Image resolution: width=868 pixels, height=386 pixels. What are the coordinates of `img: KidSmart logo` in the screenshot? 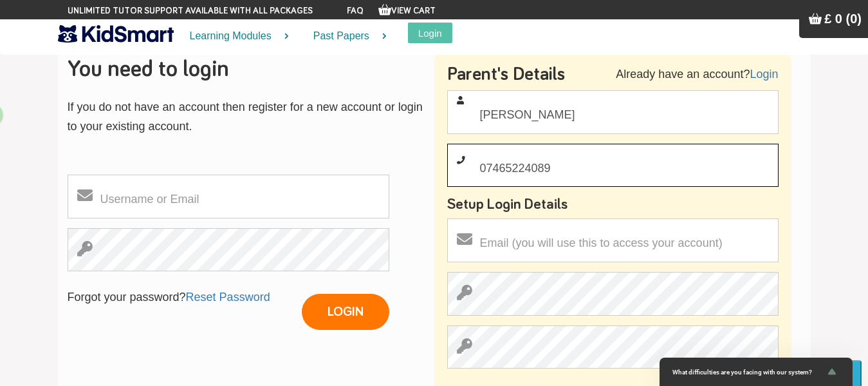 It's located at (116, 34).